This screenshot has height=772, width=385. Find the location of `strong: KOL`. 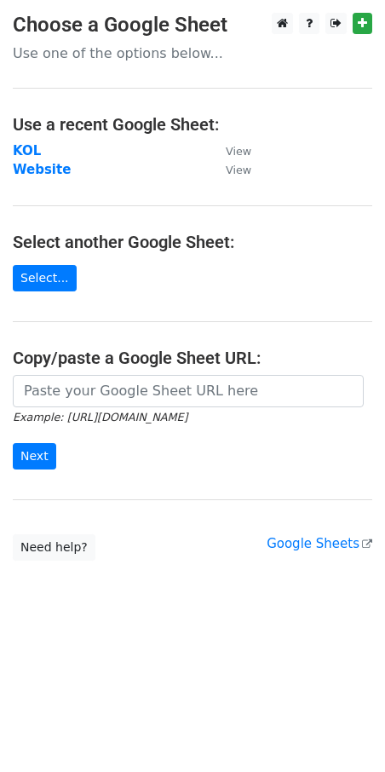

strong: KOL is located at coordinates (26, 151).